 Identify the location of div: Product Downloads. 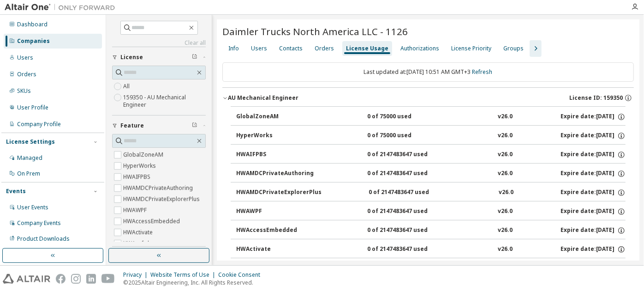
(43, 239).